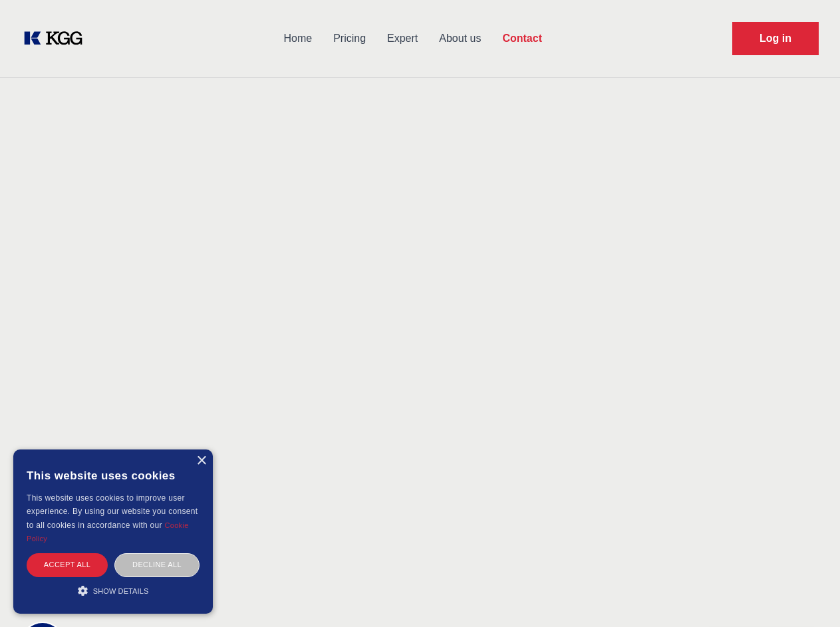  Describe the element at coordinates (403, 39) in the screenshot. I see `a: Expert` at that location.